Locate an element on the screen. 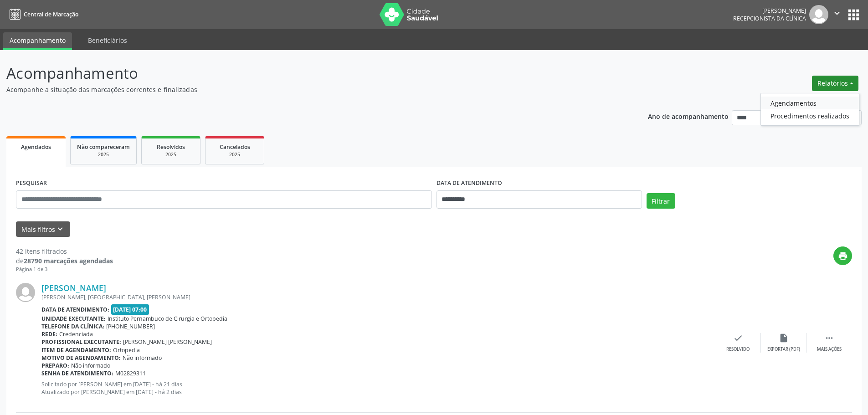  p: Acompanhamento is located at coordinates (306, 74).